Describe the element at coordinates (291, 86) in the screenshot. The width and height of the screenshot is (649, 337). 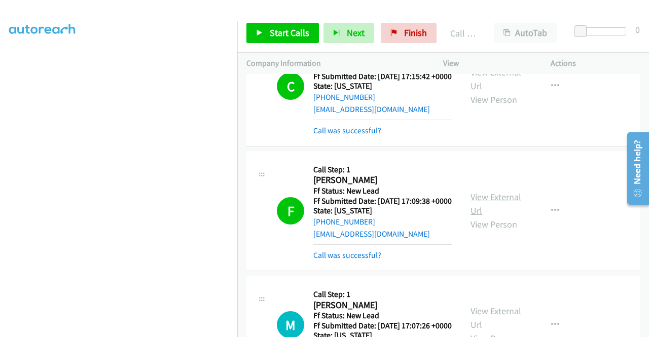
I see `h1: C` at that location.